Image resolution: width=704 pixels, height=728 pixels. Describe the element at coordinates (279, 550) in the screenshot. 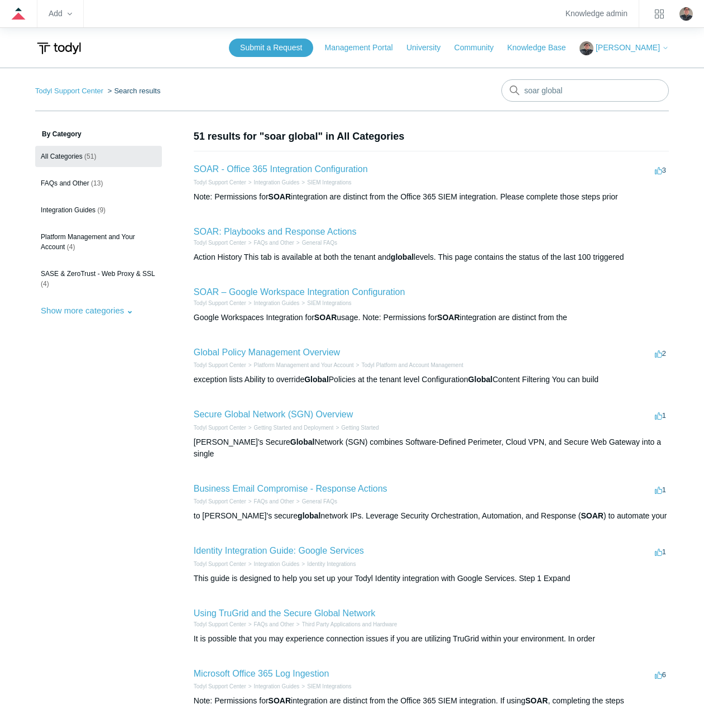

I see `a: Identity Integration Guide: Google Services` at that location.